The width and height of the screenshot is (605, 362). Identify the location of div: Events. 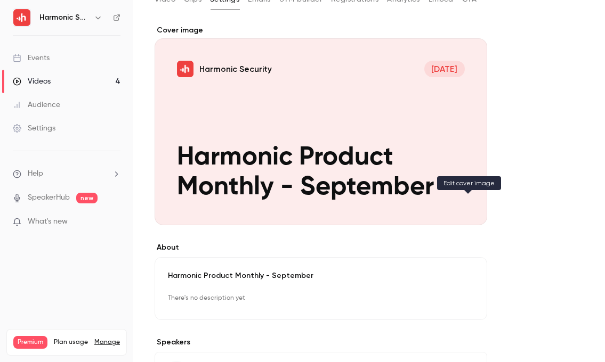
(31, 58).